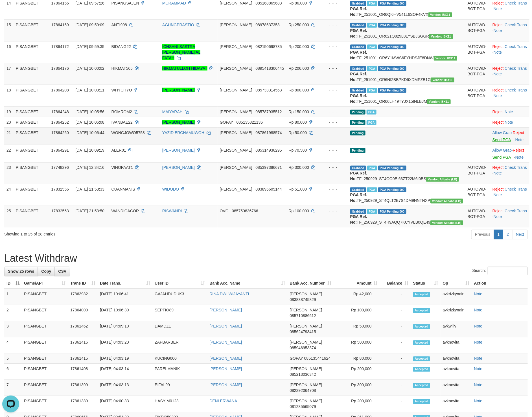 Image resolution: width=532 pixels, height=417 pixels. I want to click on th: Bank Acc. Number: activate to sort column ascending, so click(311, 283).